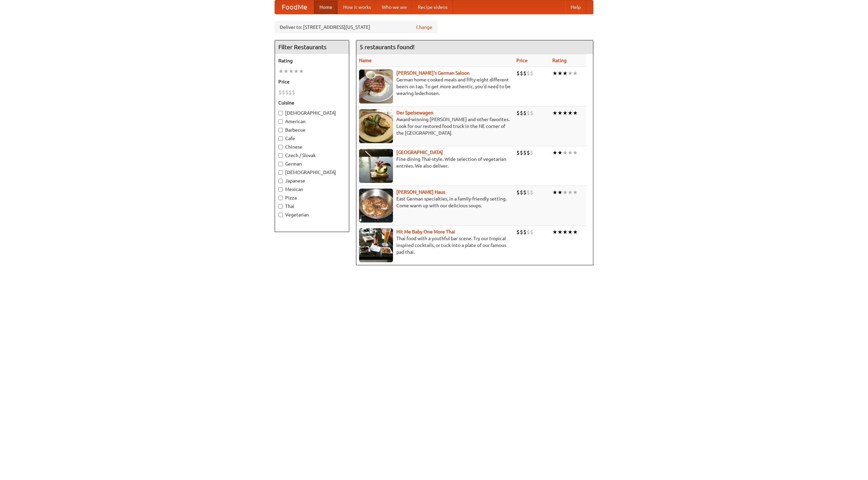 This screenshot has height=480, width=868. Describe the element at coordinates (294, 7) in the screenshot. I see `a: FoodMe` at that location.